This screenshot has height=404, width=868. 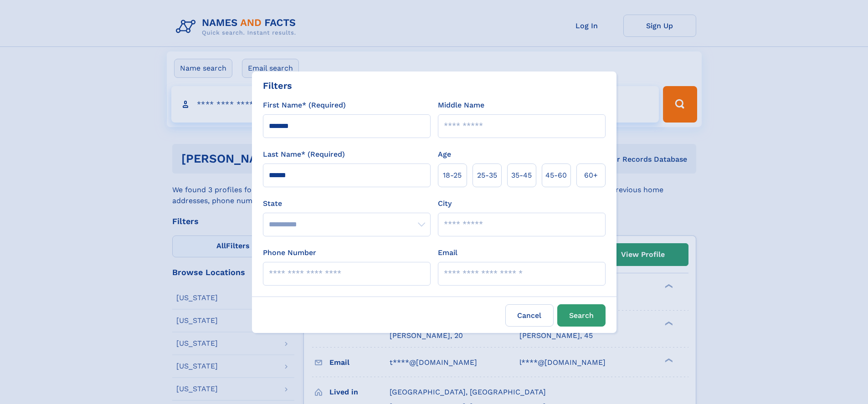 What do you see at coordinates (487, 175) in the screenshot?
I see `span: 25‑35` at bounding box center [487, 175].